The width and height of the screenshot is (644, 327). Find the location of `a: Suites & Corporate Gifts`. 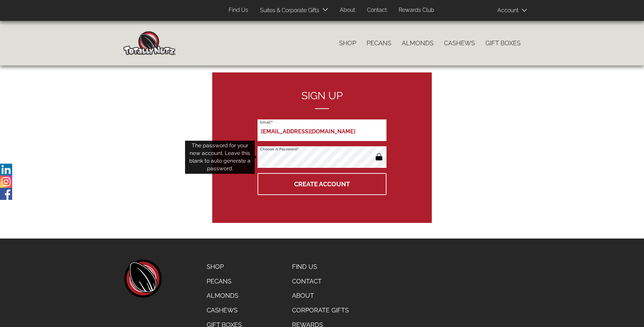

a: Suites & Corporate Gifts is located at coordinates (288, 11).